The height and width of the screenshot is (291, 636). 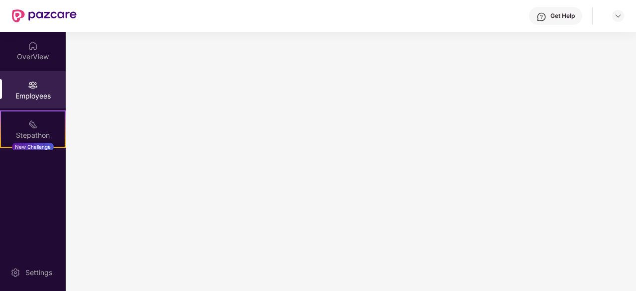 What do you see at coordinates (541, 17) in the screenshot?
I see `img: svg+xml;base64,PHN2ZyBpZD0iSGVscC0zMngzMiIgeG1sbnM9Imh0dHA6Ly93d3cudzMub3JnLzIwMDAvc3ZnIiB3aWR0aD...` at bounding box center [541, 17].